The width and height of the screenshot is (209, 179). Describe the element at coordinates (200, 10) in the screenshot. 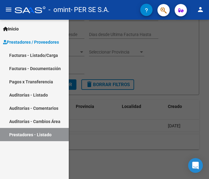

I see `mat-icon: person` at that location.